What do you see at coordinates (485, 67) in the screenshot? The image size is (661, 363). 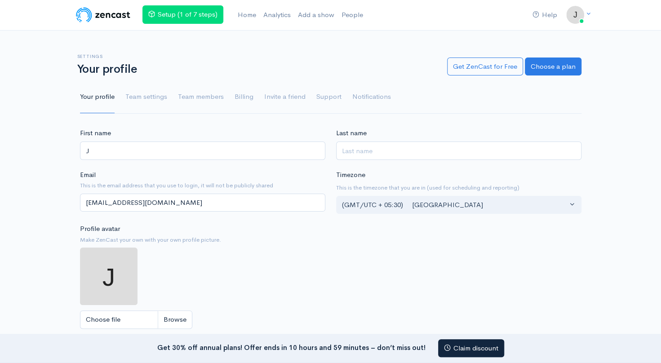 I see `a: Get ZenCast for Free` at bounding box center [485, 67].